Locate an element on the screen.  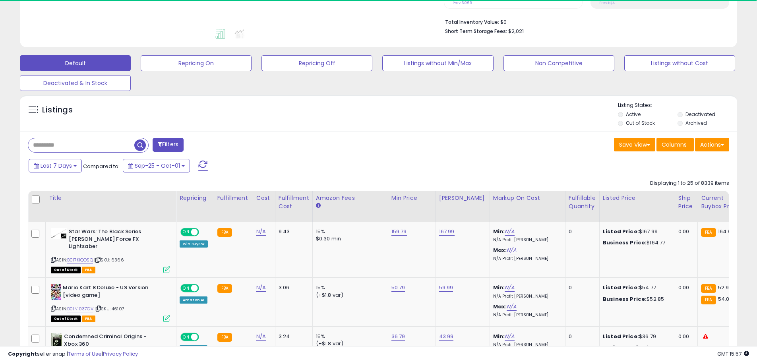
small: Prev: N/A is located at coordinates (607, 3).